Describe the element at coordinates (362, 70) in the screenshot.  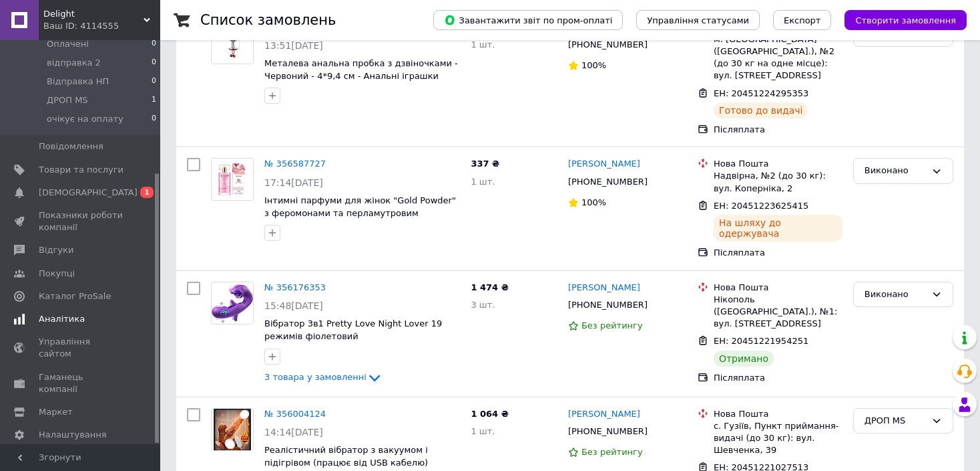
I see `a: Металева анальна пробка з дзвіночками - Червоний - 4*9,4 см - Анальні іграшки` at that location.